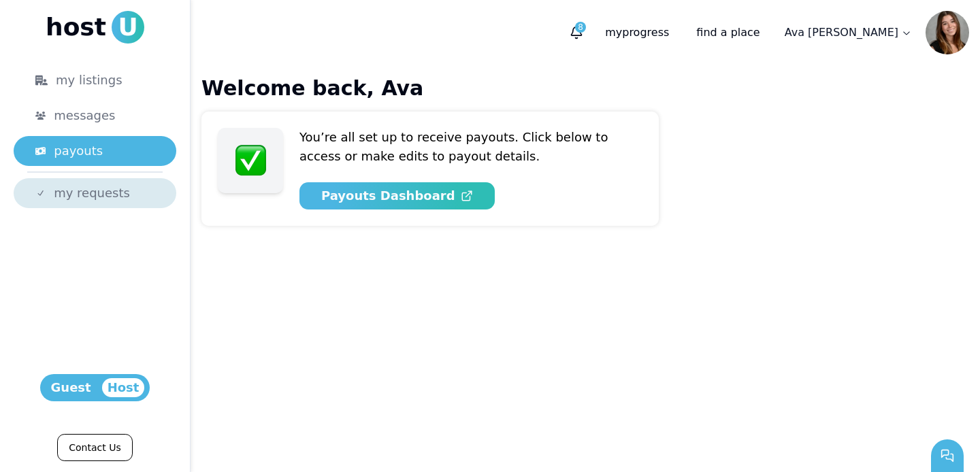 This screenshot has width=980, height=472. What do you see at coordinates (94, 80) in the screenshot?
I see `a: my listings` at bounding box center [94, 80].